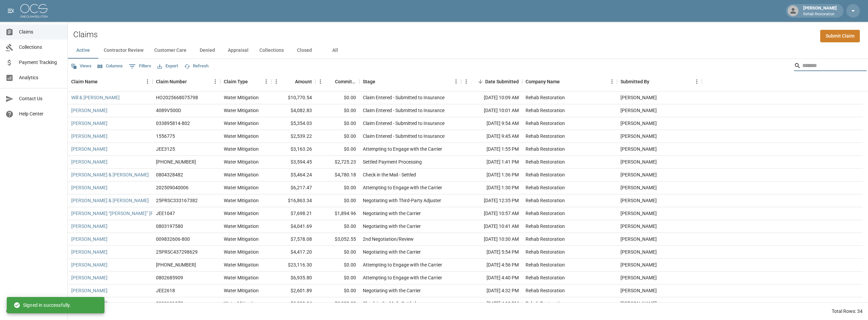 The width and height of the screenshot is (868, 320). I want to click on div: $1,894.96, so click(337, 214).